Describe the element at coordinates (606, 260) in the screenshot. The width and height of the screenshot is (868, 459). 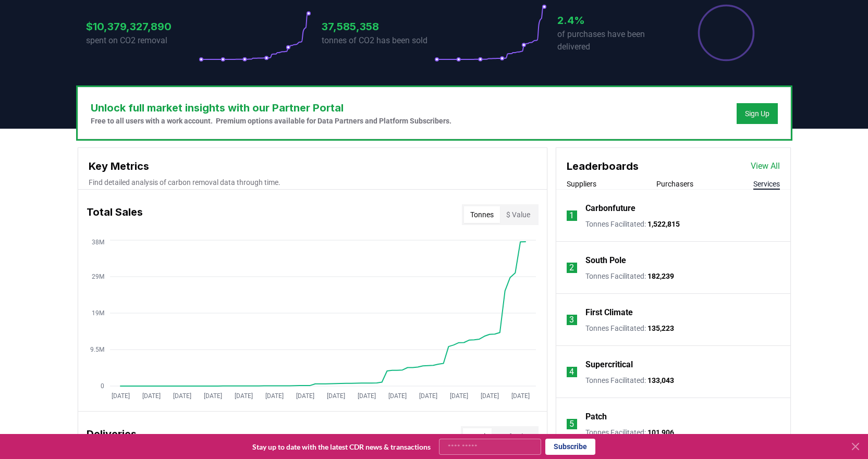
I see `a: South Pole` at that location.